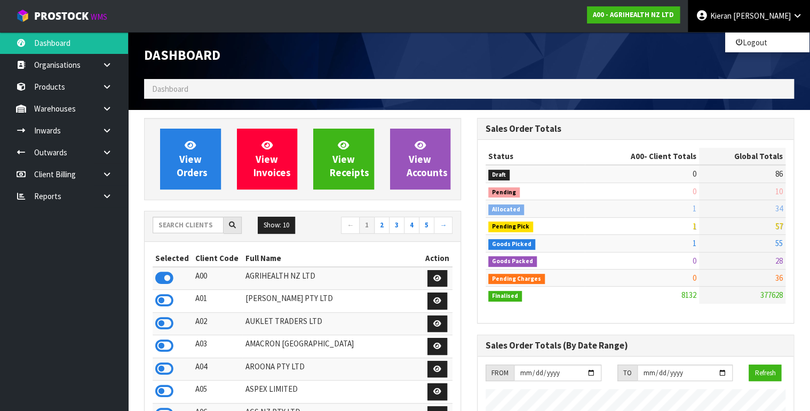  Describe the element at coordinates (633, 14) in the screenshot. I see `strong: A00 - AGRIHEALTH NZ LTD` at that location.